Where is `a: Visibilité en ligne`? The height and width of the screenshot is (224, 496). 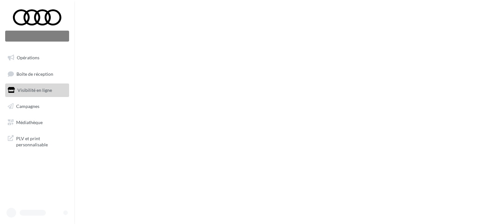
a: Visibilité en ligne is located at coordinates (37, 90).